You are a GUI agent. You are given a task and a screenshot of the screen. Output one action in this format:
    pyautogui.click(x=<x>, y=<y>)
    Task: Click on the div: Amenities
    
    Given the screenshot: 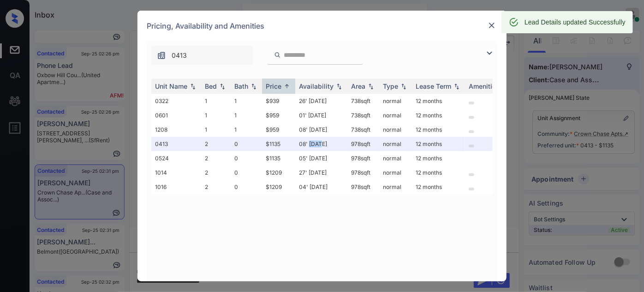 What is the action you would take?
    pyautogui.click(x=484, y=86)
    